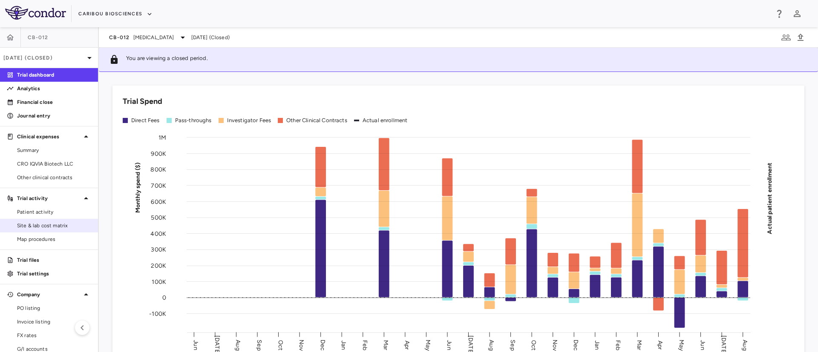  What do you see at coordinates (49, 295) in the screenshot?
I see `p: Company` at bounding box center [49, 295].